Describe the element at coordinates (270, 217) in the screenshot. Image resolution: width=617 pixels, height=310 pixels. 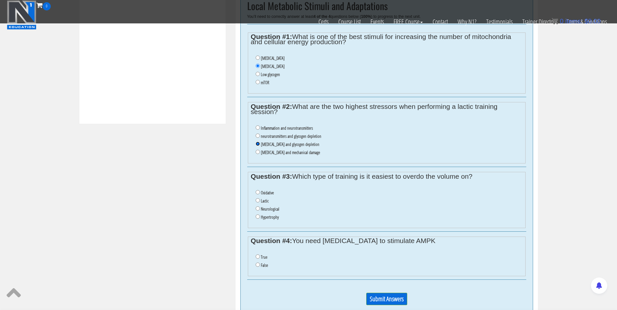
I see `label: Hypertrophy` at that location.